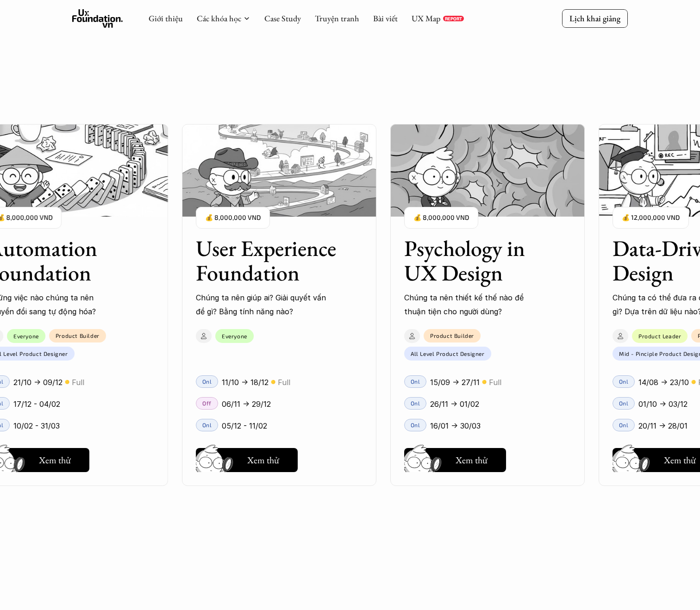  What do you see at coordinates (385, 18) in the screenshot?
I see `a: Bài viết` at bounding box center [385, 18].